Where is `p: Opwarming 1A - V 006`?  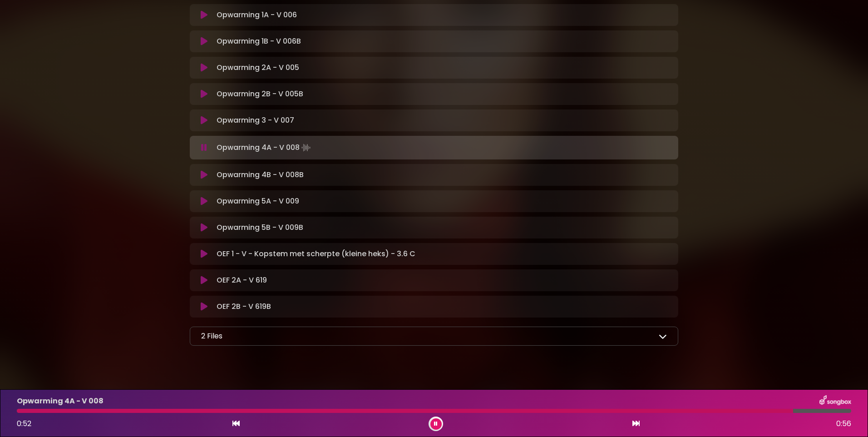
p: Opwarming 1A - V 006 is located at coordinates (257, 15).